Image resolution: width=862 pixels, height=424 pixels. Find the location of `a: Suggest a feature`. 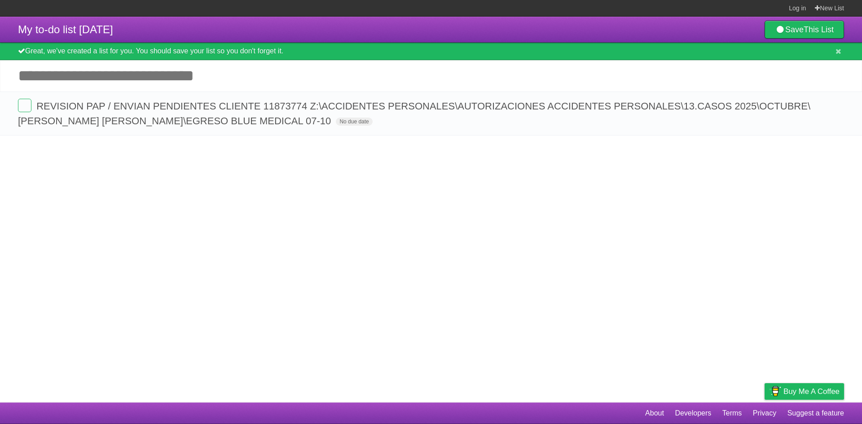

a: Suggest a feature is located at coordinates (816, 414).